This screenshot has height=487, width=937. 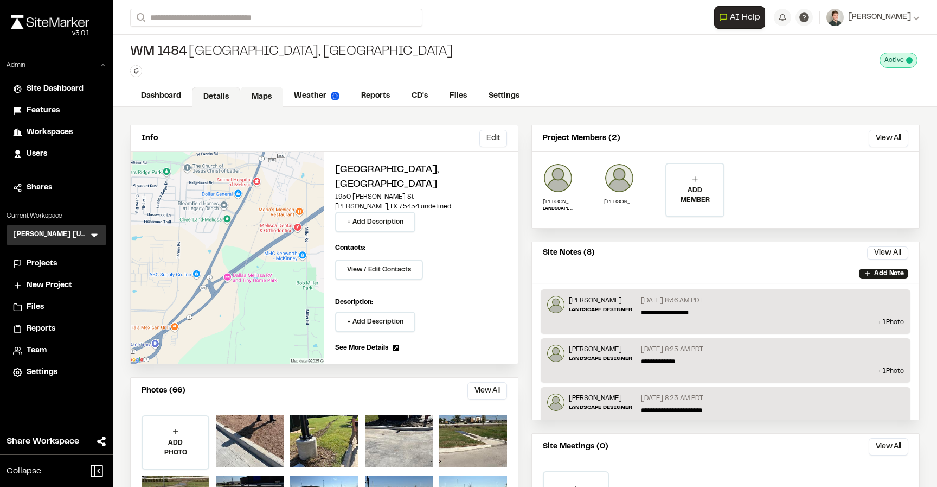 What do you see at coordinates (695, 195) in the screenshot?
I see `p: ADD MEMBER` at bounding box center [695, 195].